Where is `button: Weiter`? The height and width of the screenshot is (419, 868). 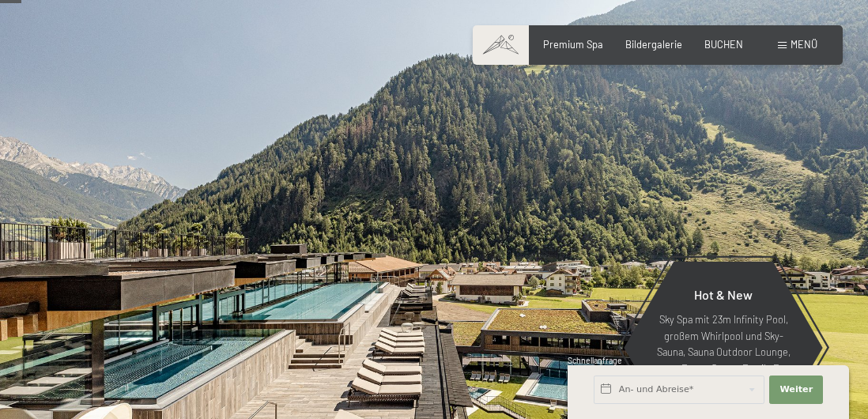 button: Weiter is located at coordinates (796, 390).